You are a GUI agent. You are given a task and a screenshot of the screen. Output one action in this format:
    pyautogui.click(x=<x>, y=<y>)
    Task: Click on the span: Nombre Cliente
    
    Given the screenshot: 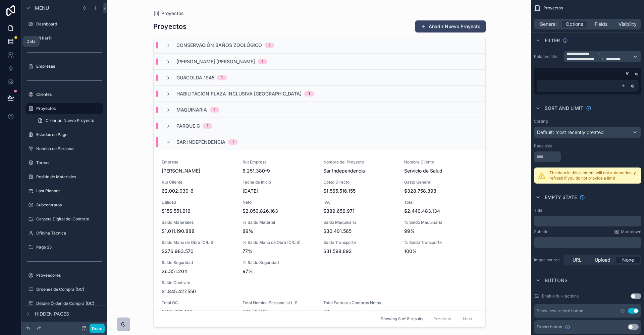 What is the action you would take?
    pyautogui.click(x=440, y=162)
    